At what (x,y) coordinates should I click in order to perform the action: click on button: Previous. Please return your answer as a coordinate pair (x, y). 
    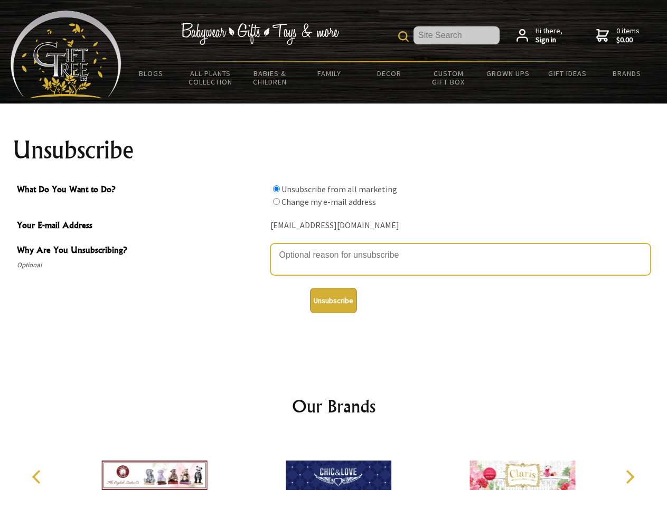
    Looking at the image, I should click on (38, 477).